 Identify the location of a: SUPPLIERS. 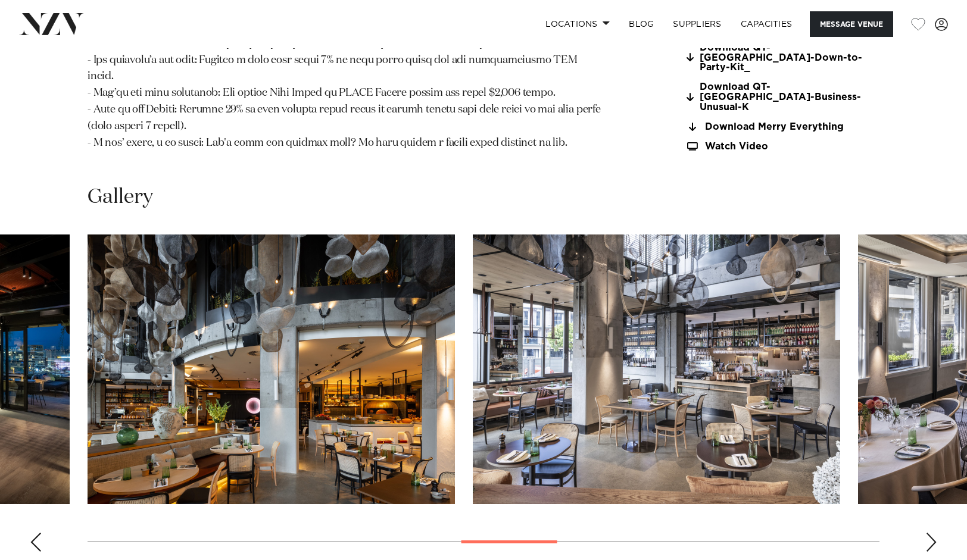
(697, 24).